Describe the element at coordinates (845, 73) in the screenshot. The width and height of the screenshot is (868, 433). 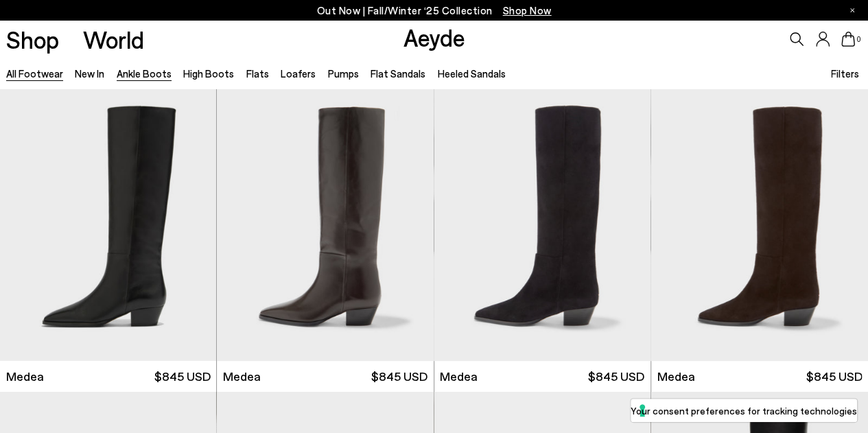
I see `span: Filters` at that location.